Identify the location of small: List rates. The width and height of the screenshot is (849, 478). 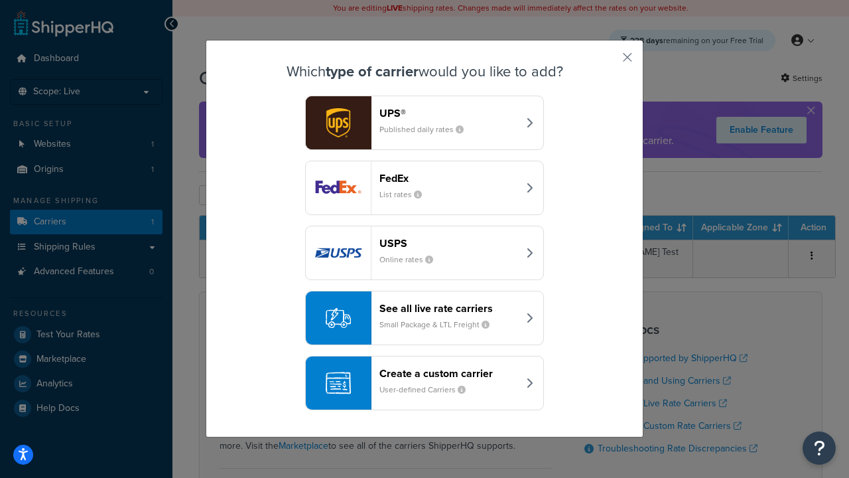
(406, 194).